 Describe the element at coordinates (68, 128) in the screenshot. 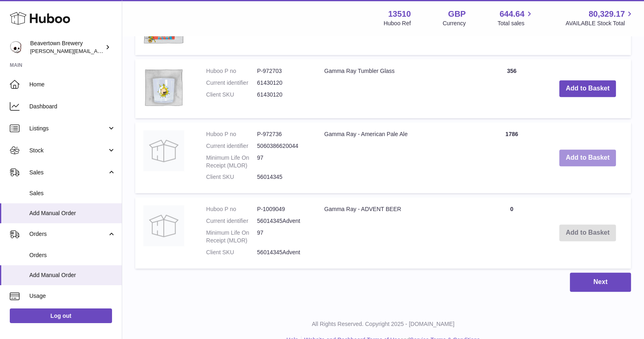

I see `span: Listings` at that location.